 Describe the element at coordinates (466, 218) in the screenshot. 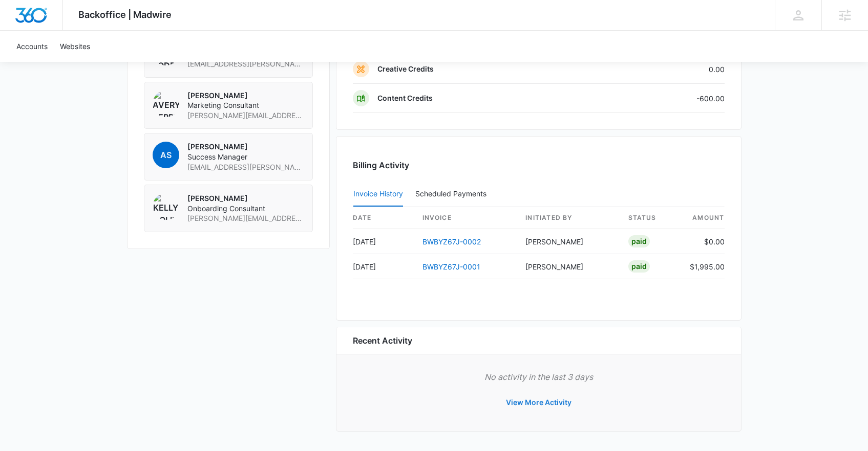

I see `th: invoice` at that location.